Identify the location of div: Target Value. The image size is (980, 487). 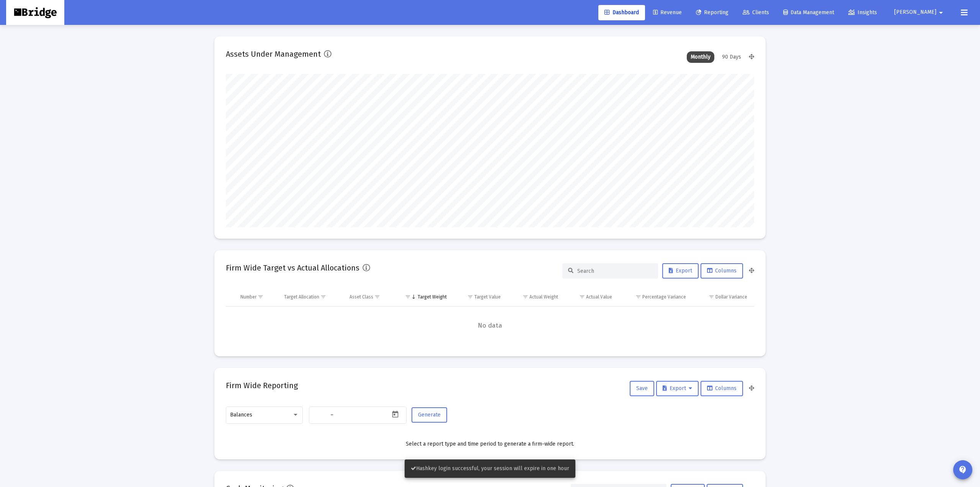
(488, 297).